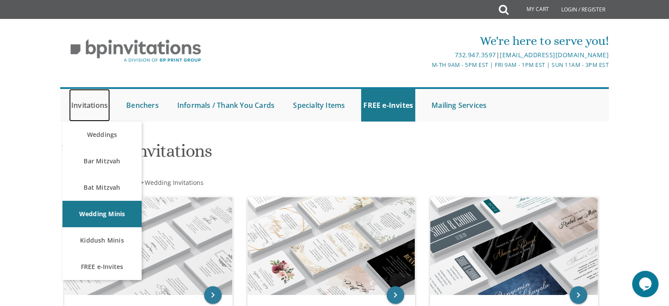  Describe the element at coordinates (102, 187) in the screenshot. I see `a: Bat Mitzvah` at that location.